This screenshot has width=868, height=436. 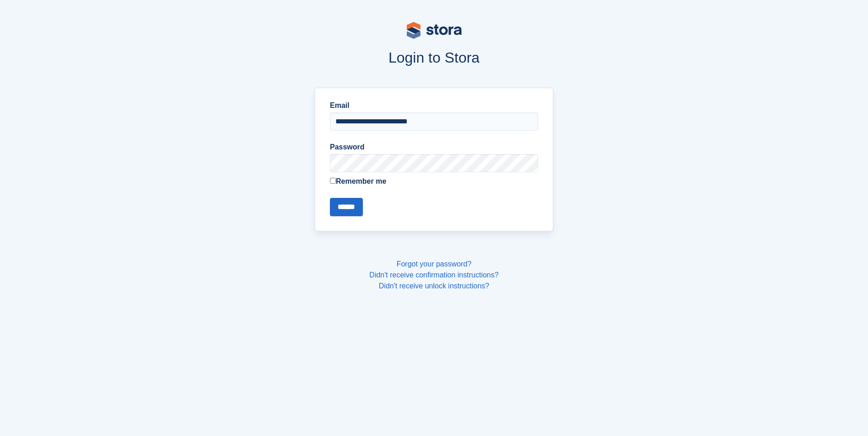 I want to click on a: Forgot your password?, so click(x=434, y=264).